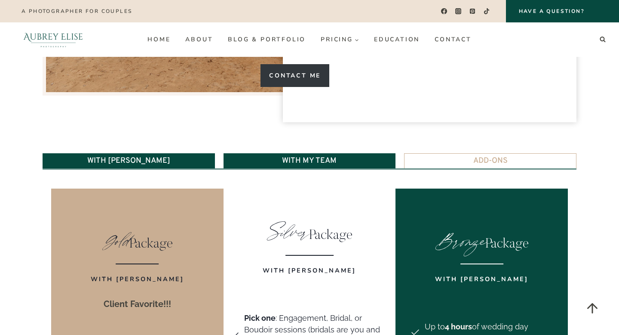 Image resolution: width=619 pixels, height=335 pixels. I want to click on a: TikTok, so click(487, 11).